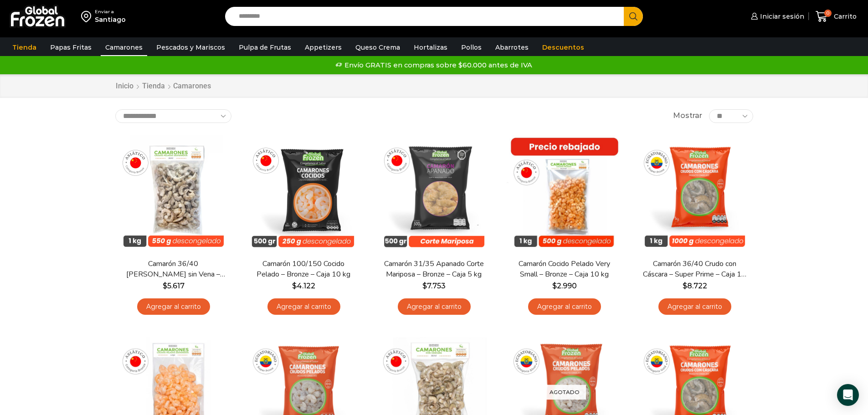  Describe the element at coordinates (564, 393) in the screenshot. I see `p: Agotado` at that location.